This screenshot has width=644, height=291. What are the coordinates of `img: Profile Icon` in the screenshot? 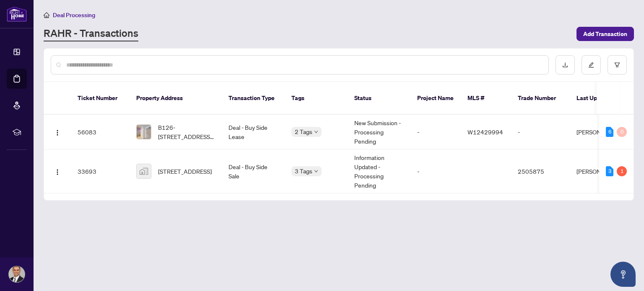 It's located at (17, 274).